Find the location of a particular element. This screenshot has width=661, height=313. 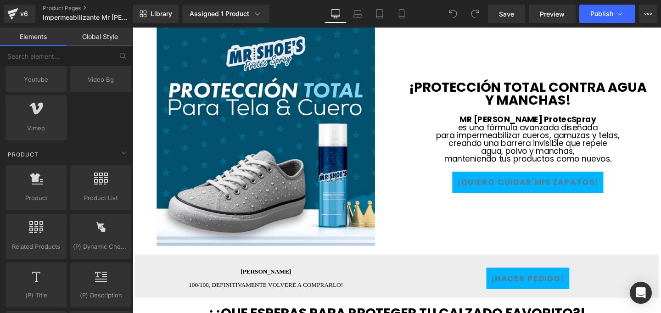

span: (P) Description is located at coordinates (101, 295).